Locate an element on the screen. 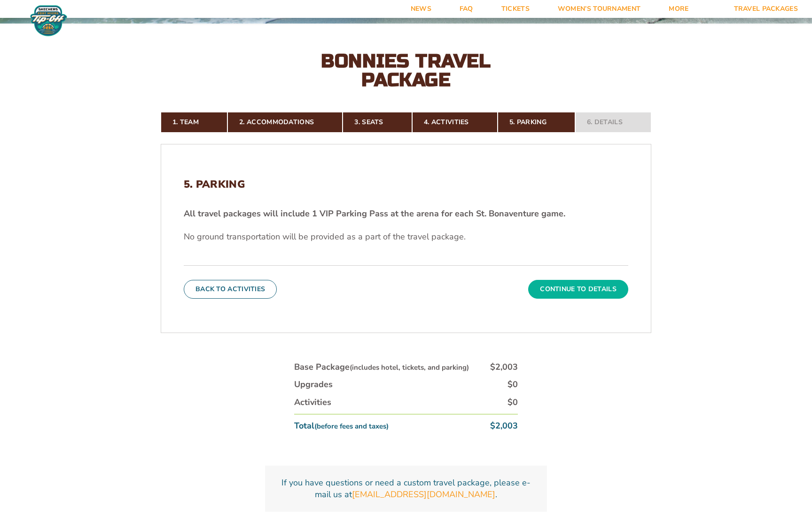 This screenshot has width=812, height=524. div: Activities is located at coordinates (313, 402).